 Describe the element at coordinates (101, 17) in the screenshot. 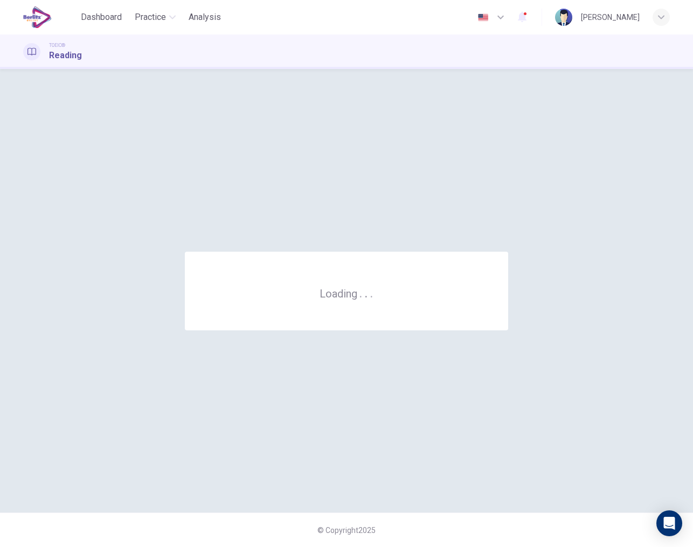

I see `button: Dashboard` at that location.